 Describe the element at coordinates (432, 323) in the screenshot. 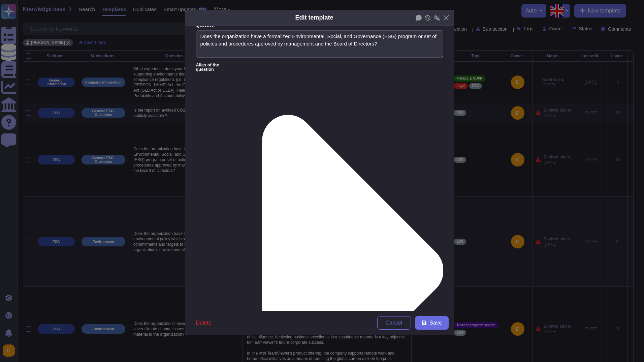

I see `button: Save` at that location.